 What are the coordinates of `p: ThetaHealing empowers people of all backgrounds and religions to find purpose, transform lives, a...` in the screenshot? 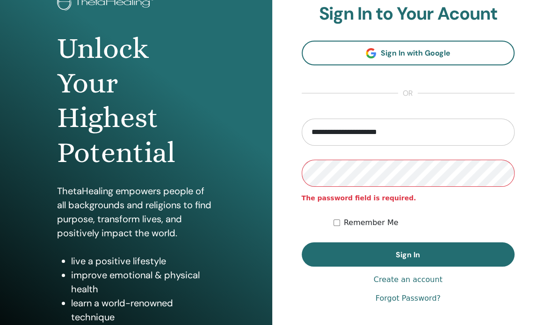 It's located at (136, 212).